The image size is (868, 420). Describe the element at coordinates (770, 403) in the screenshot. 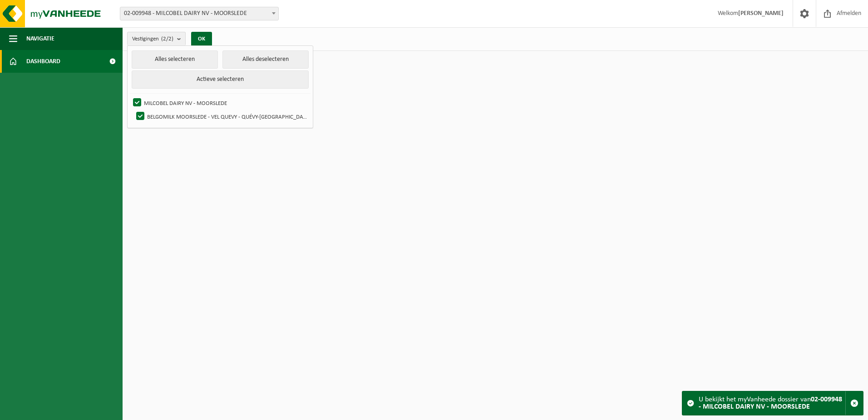

I see `strong: 02-009948 - MILCOBEL DAIRY NV - MOORSLEDE` at that location.